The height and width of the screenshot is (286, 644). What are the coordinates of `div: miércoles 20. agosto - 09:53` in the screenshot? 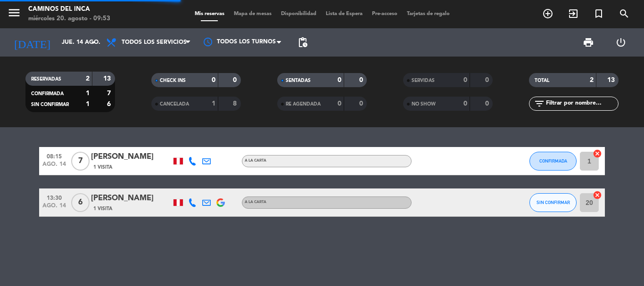 It's located at (69, 19).